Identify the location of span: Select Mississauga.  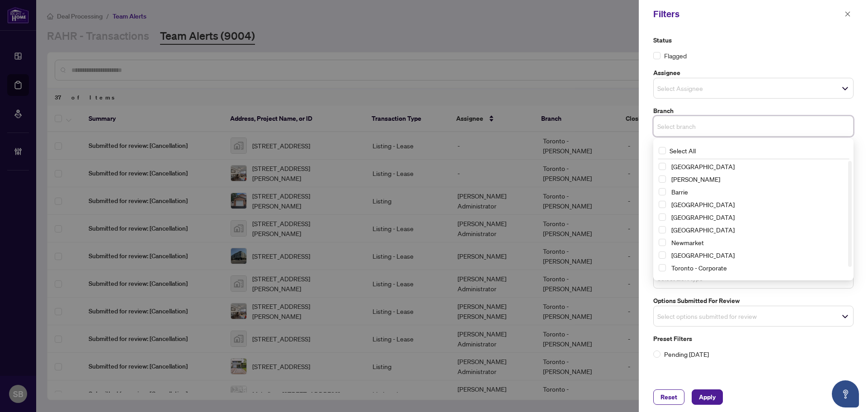
(662, 230).